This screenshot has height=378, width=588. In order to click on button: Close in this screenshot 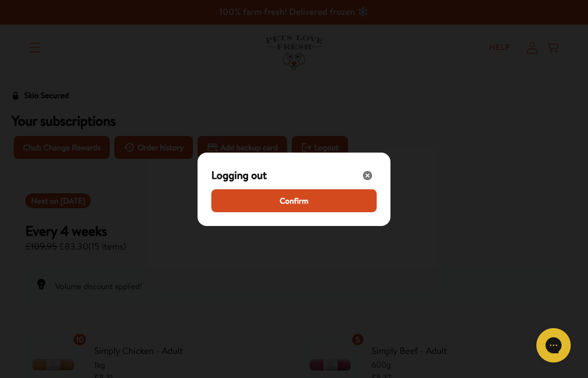, I will do `click(367, 176)`.